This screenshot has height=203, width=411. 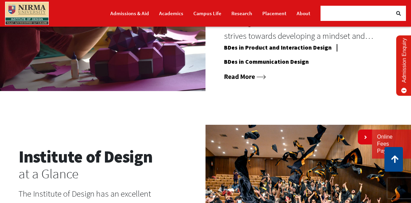 What do you see at coordinates (130, 13) in the screenshot?
I see `a: Admissions & Aid` at bounding box center [130, 13].